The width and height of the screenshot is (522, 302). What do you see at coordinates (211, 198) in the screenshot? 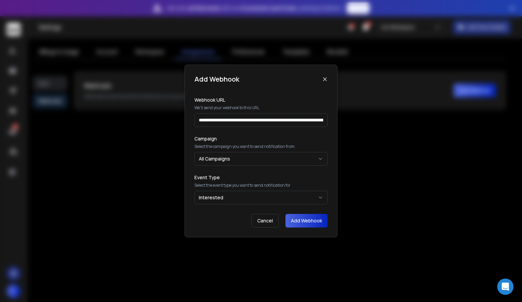
I see `div: Interested` at bounding box center [211, 198].